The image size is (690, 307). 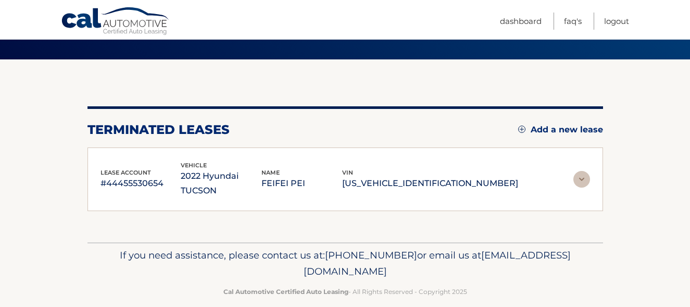 I want to click on p: FEIFEI PEI, so click(x=301, y=183).